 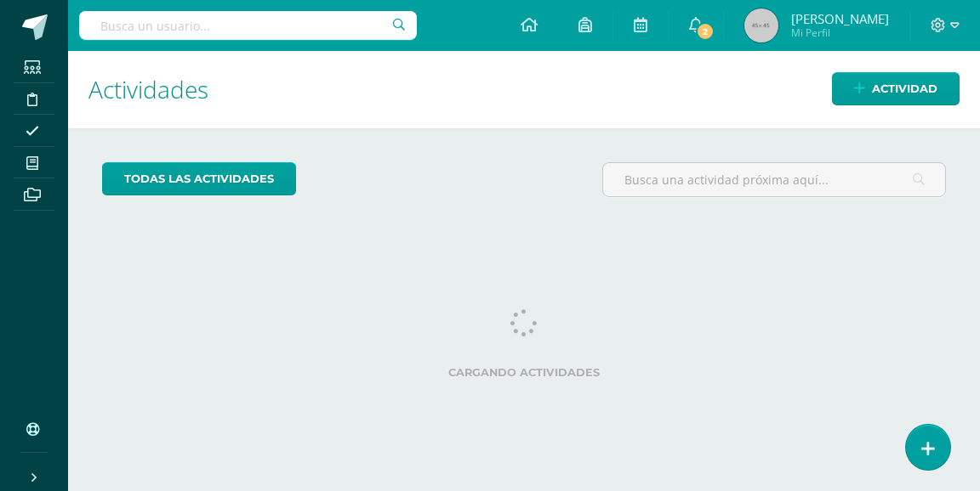 I want to click on input: Busca un usuario..., so click(x=247, y=26).